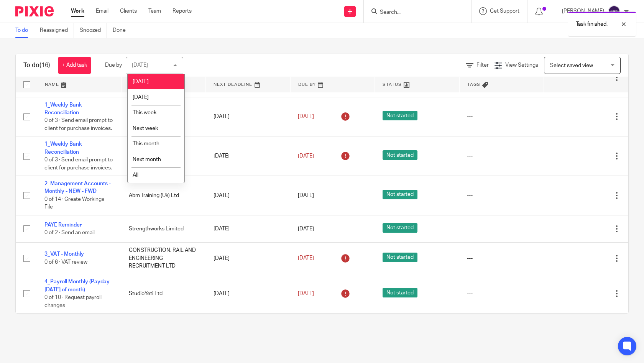 This screenshot has height=363, width=644. I want to click on span: View Settings, so click(521, 65).